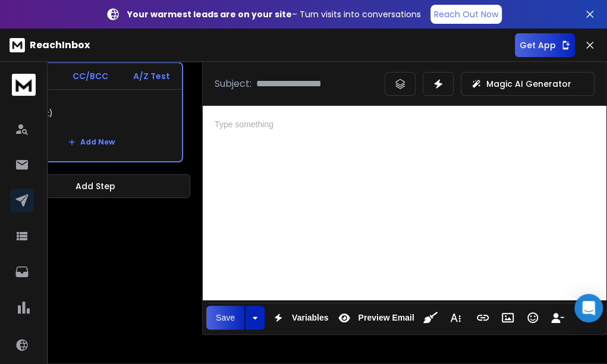 The height and width of the screenshot is (364, 607). What do you see at coordinates (456, 317) in the screenshot?
I see `button: More Text` at bounding box center [456, 317].